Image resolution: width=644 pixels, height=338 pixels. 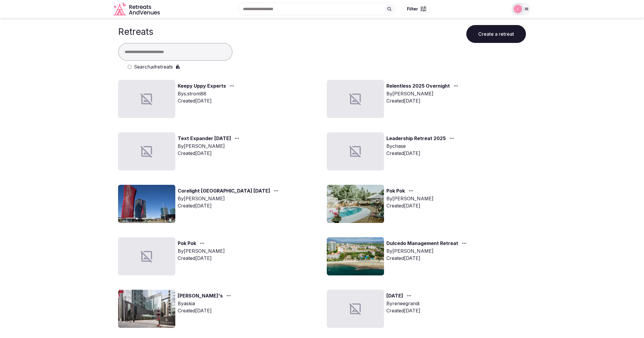 I want to click on em: all, so click(x=153, y=67).